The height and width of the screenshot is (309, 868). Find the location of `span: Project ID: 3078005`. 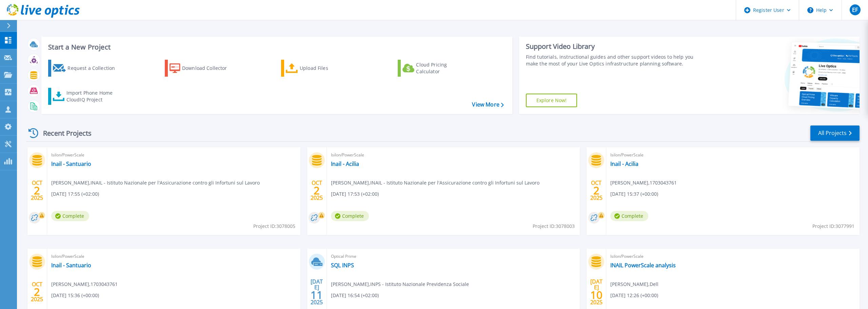

span: Project ID: 3078005 is located at coordinates (274, 226).